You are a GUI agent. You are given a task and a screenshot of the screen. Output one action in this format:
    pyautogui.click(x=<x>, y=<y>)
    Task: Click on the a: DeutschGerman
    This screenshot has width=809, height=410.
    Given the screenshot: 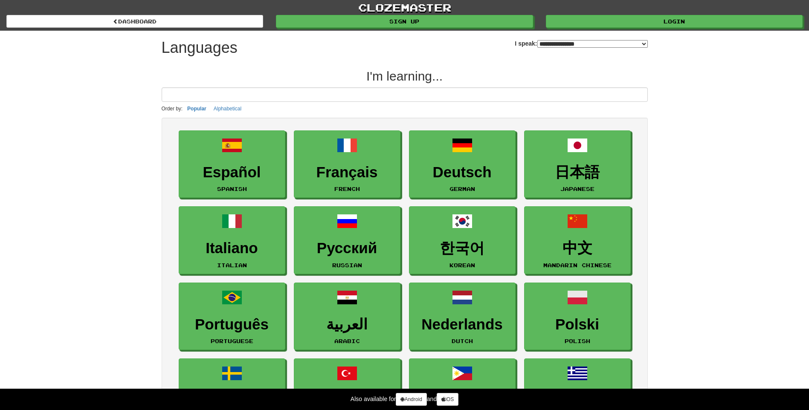 What is the action you would take?
    pyautogui.click(x=462, y=164)
    